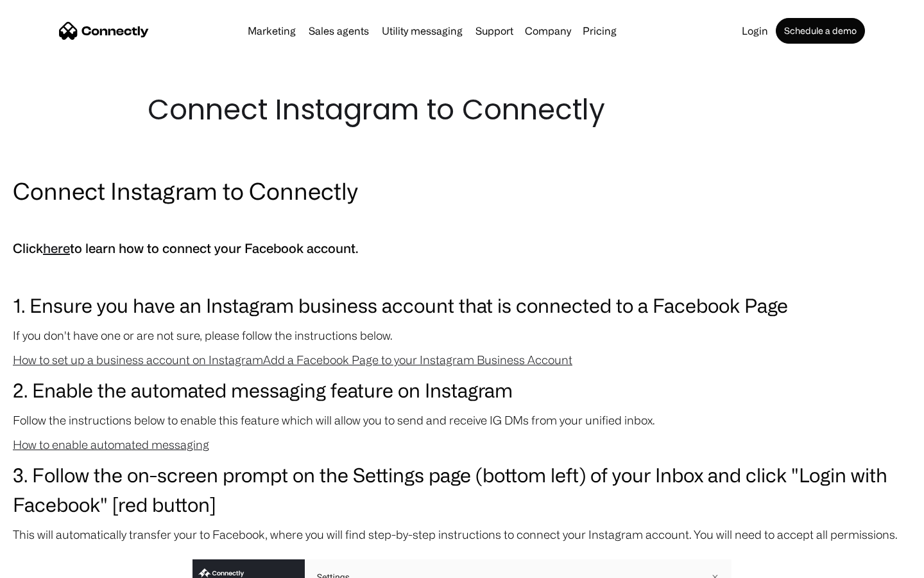 Image resolution: width=924 pixels, height=578 pixels. Describe the element at coordinates (462, 191) in the screenshot. I see `h2: Connect Instagram to Connectly` at that location.